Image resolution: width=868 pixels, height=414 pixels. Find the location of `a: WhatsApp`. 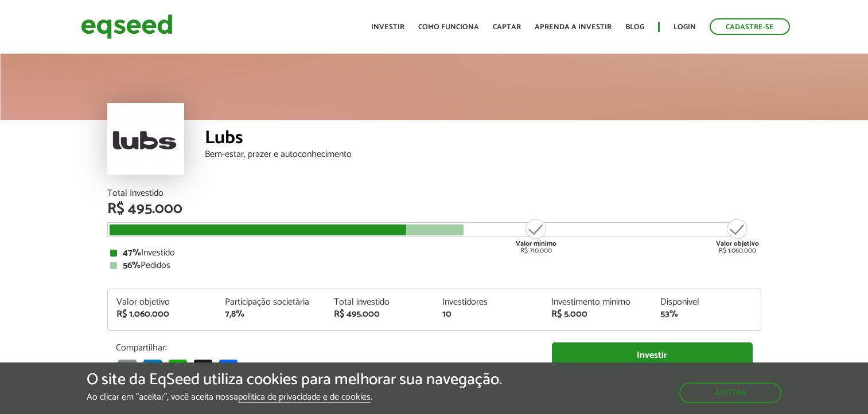

a: WhatsApp is located at coordinates (178, 368).